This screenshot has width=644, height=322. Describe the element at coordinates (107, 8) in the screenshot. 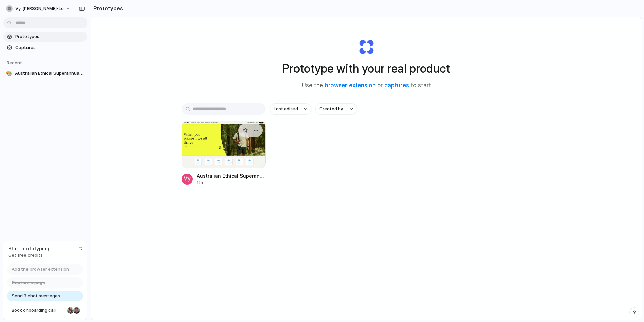

I see `h2: Prototypes` at that location.